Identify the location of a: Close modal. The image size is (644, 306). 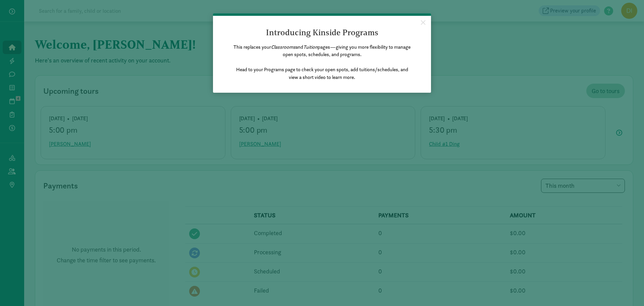
(423, 22).